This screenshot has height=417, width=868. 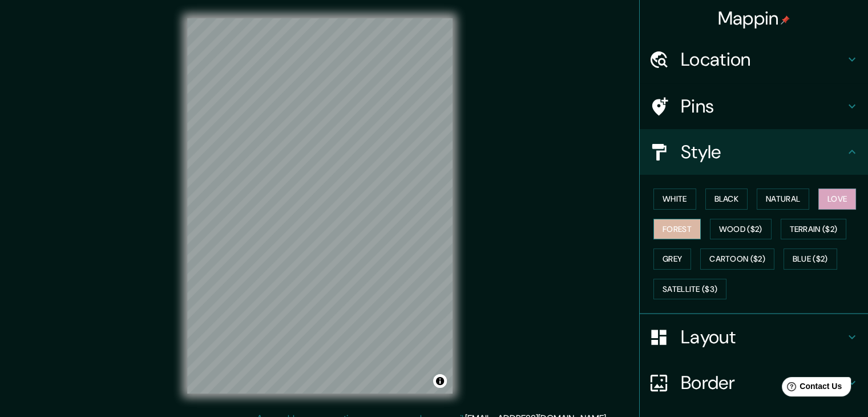 What do you see at coordinates (672, 259) in the screenshot?
I see `button: Grey` at bounding box center [672, 259].